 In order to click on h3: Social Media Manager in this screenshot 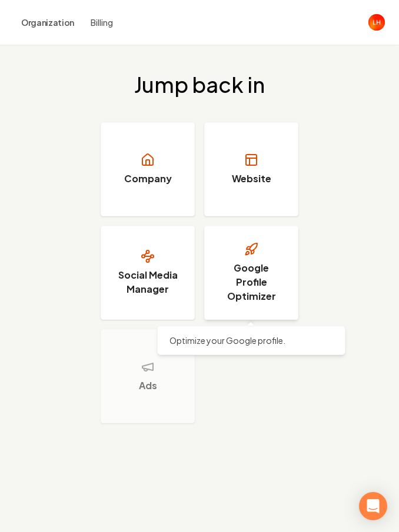, I will do `click(147, 282)`.